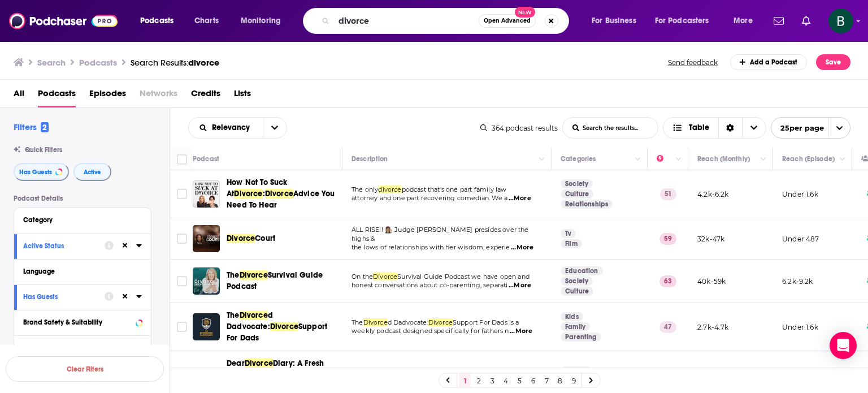  What do you see at coordinates (236, 363) in the screenshot?
I see `span: Dear` at bounding box center [236, 363].